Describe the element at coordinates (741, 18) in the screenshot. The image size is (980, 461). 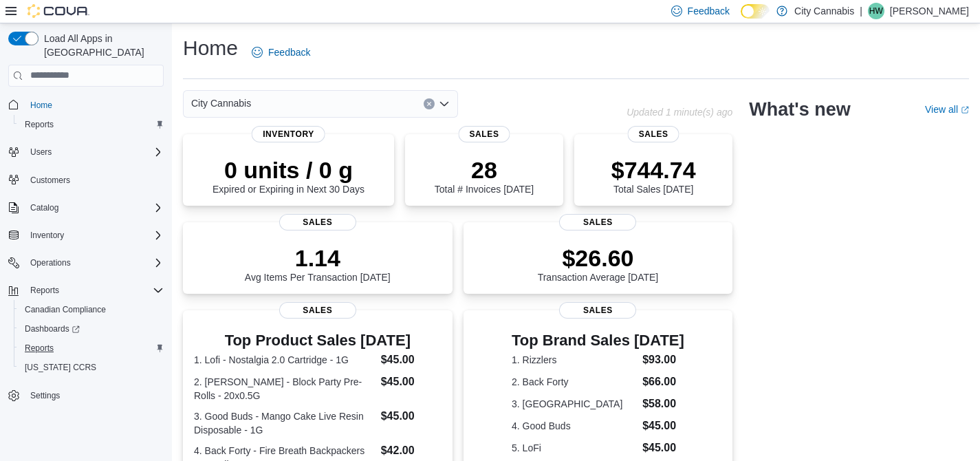
I see `span: Dark Mode` at that location.